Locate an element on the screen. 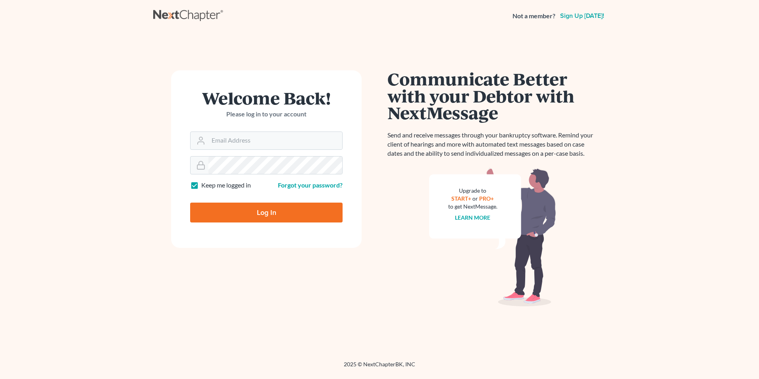 The height and width of the screenshot is (379, 759). a: PRO+ is located at coordinates (487, 198).